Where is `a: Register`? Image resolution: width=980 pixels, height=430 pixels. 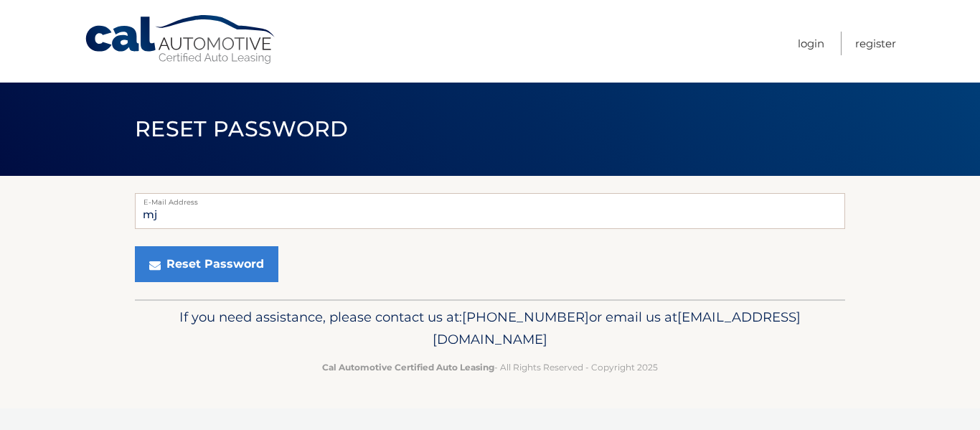 a: Register is located at coordinates (875, 43).